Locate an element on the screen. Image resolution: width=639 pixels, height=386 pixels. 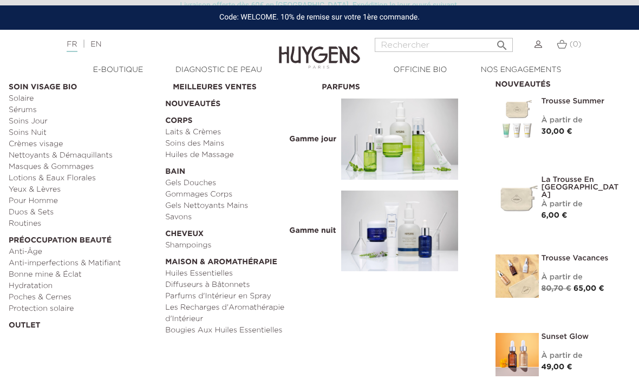
a: OUTLET is located at coordinates (83, 323).